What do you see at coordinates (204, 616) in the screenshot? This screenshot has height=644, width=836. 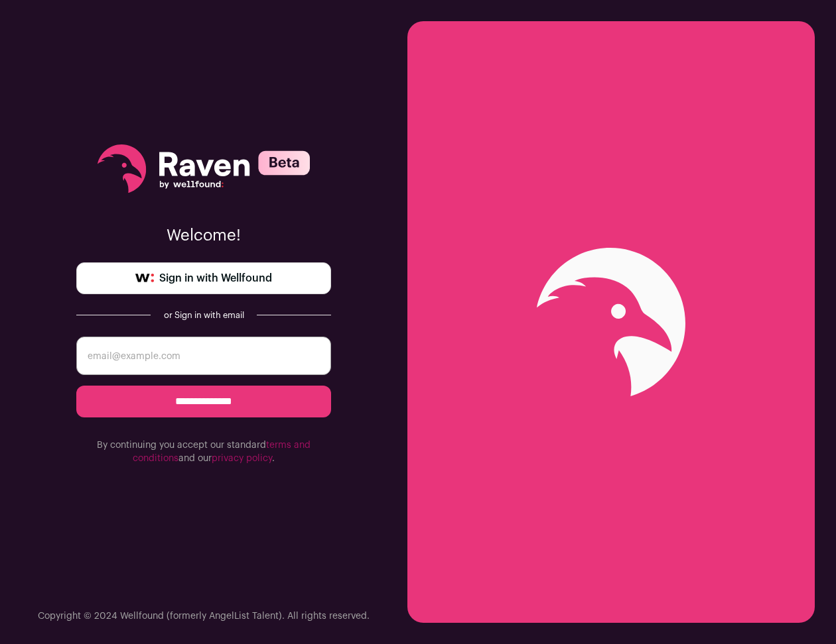 I see `p: Copyright © 2024 Wellfound (formerly AngelList Talent). All rights reserved.` at bounding box center [204, 616].